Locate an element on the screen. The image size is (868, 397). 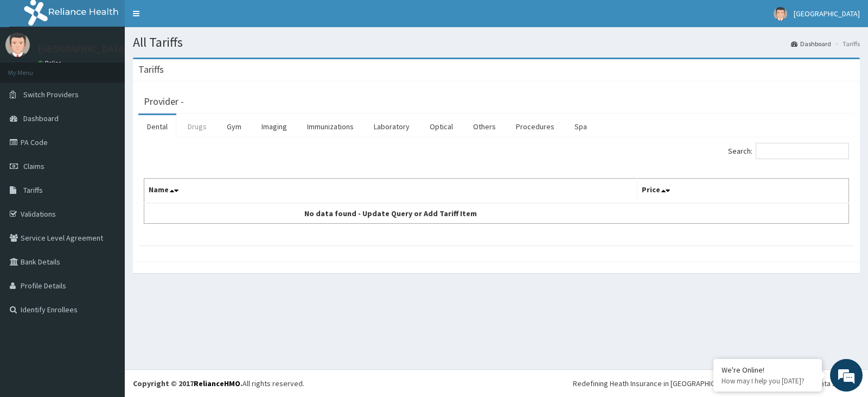
th: Name is located at coordinates (391, 191).